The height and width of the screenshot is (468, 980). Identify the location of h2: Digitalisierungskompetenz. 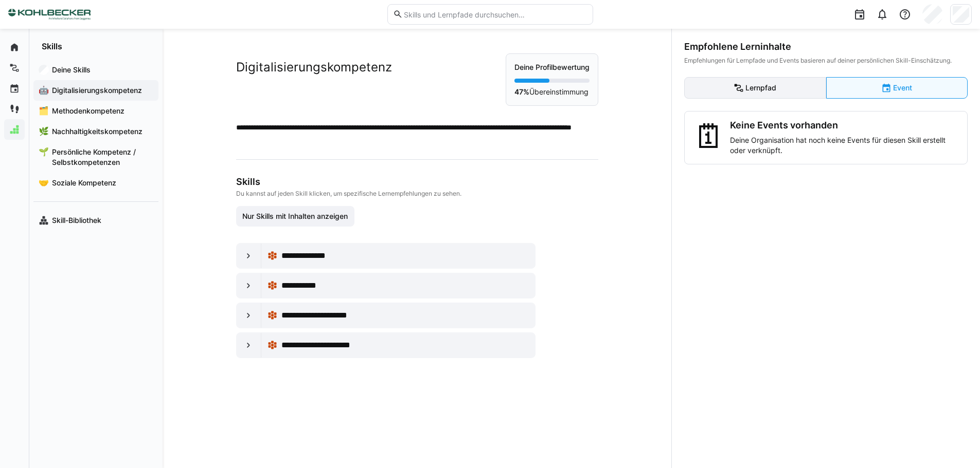
(314, 67).